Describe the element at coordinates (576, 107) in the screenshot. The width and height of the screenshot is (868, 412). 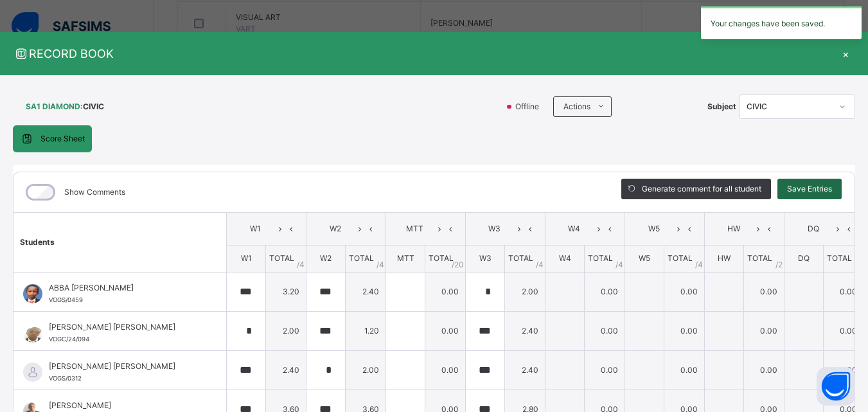
I see `span: Actions` at that location.